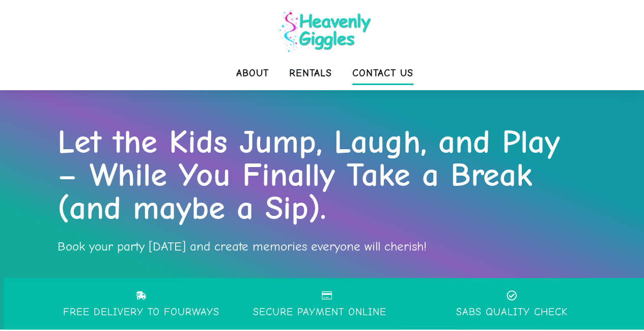 The height and width of the screenshot is (331, 644). I want to click on a: About, so click(253, 74).